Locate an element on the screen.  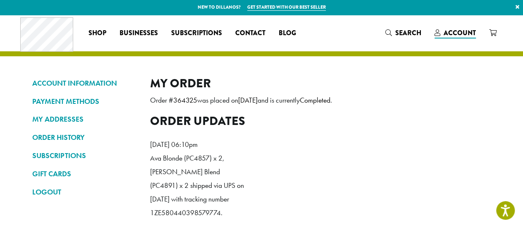
a: PAYMENT METHODS is located at coordinates (85, 101).